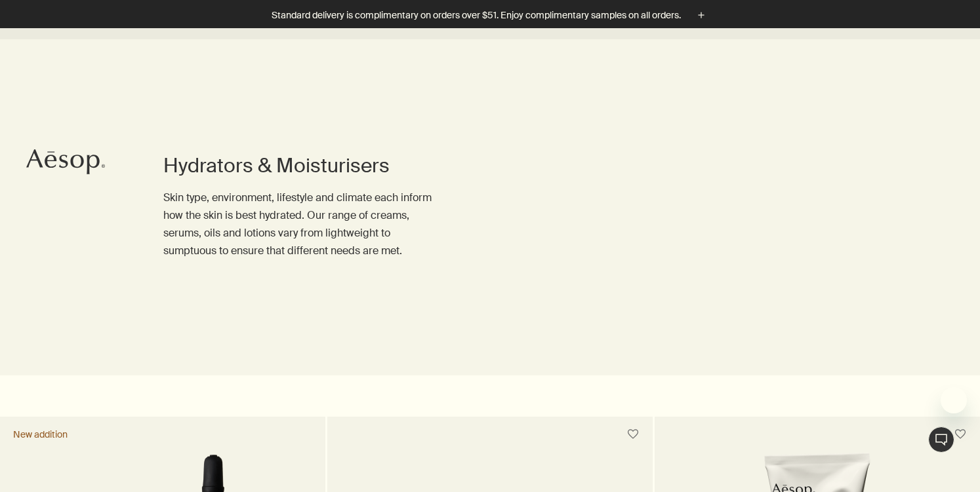 This screenshot has height=492, width=980. I want to click on h1: Hydrators & Moisturisers, so click(300, 166).